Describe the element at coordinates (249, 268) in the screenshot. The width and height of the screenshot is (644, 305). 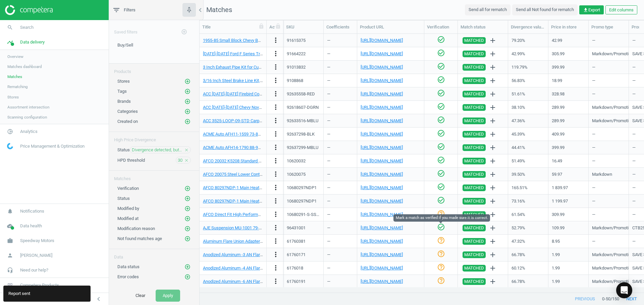
I see `a: Anodized Aluminum -4 AN Flare Plug Fitting, Blue` at that location.